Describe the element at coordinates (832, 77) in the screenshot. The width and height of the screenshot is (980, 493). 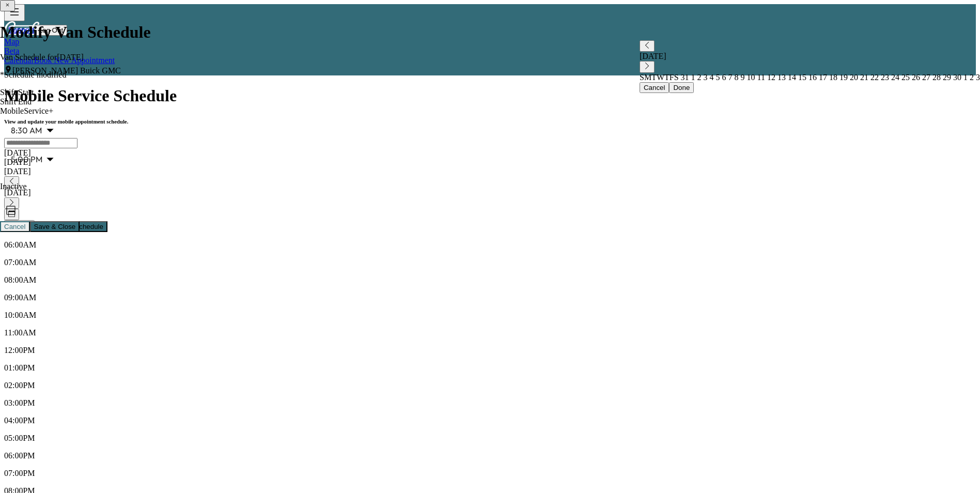
I see `span: 18` at that location.